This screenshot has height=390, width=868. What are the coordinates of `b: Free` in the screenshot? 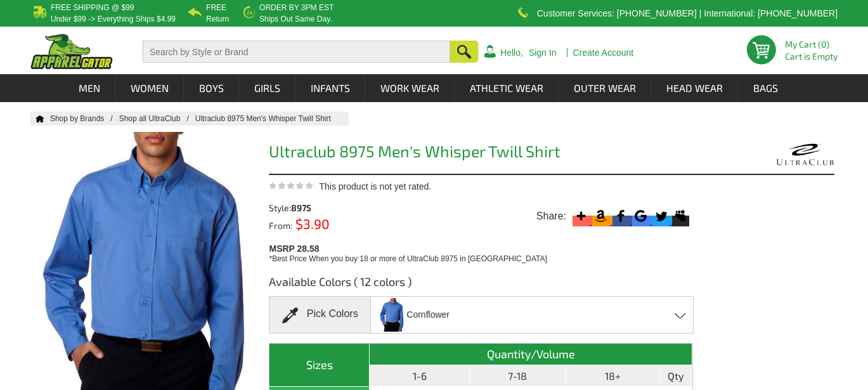 It's located at (216, 8).